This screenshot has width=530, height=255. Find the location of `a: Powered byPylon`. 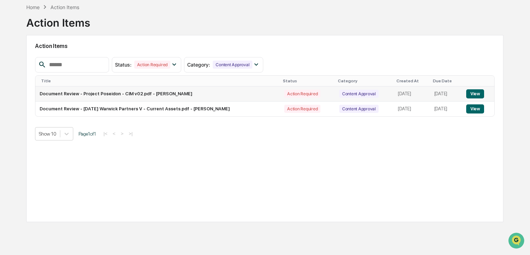

a: Powered byPylon is located at coordinates (67, 121).